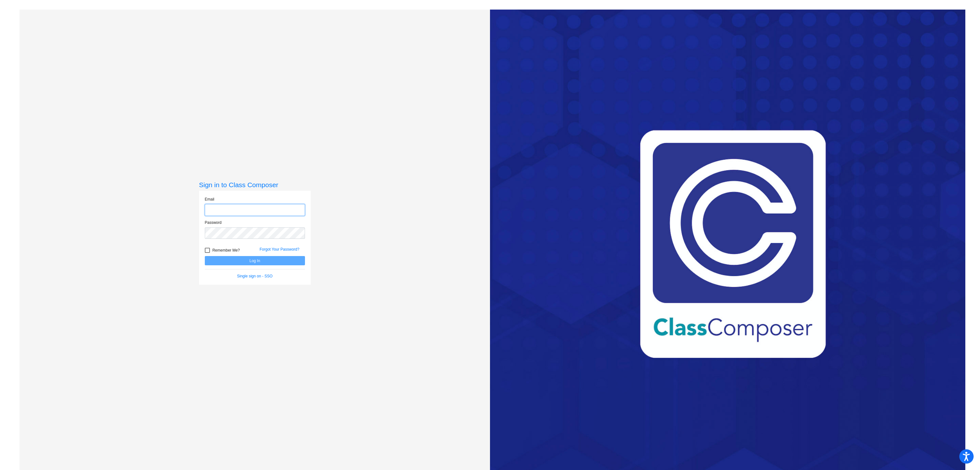 This screenshot has height=470, width=980. I want to click on a: Single sign on - SSO, so click(255, 276).